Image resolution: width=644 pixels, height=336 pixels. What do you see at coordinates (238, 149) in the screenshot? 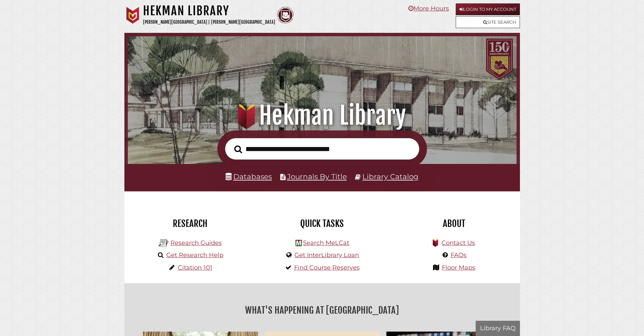
I see `button: Search` at bounding box center [238, 149].